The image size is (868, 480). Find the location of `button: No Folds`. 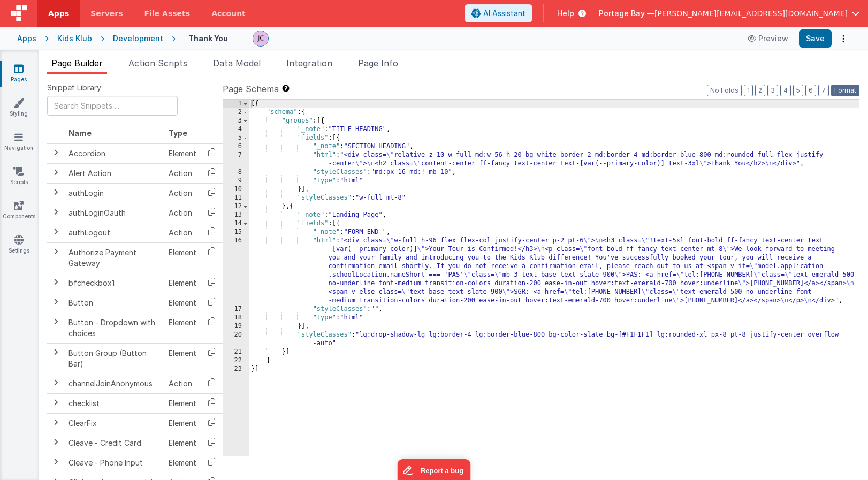

button: No Folds is located at coordinates (724, 90).